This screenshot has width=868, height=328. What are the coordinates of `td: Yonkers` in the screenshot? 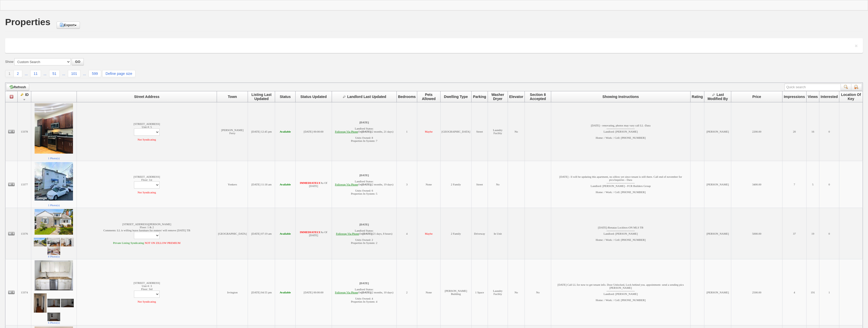 It's located at (232, 185).